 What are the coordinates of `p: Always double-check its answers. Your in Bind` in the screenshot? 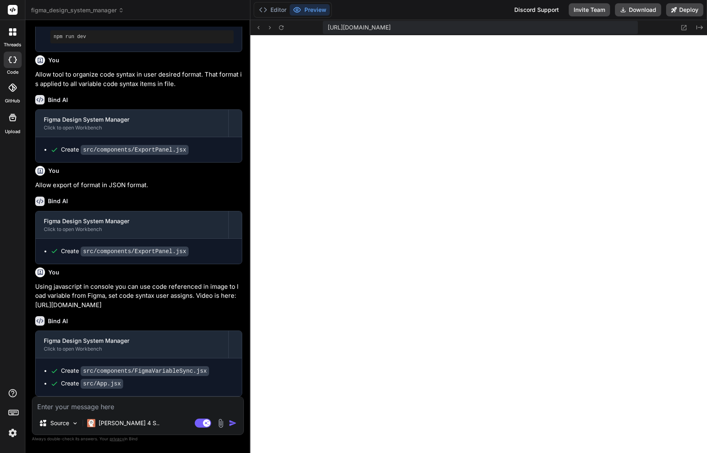 It's located at (138, 438).